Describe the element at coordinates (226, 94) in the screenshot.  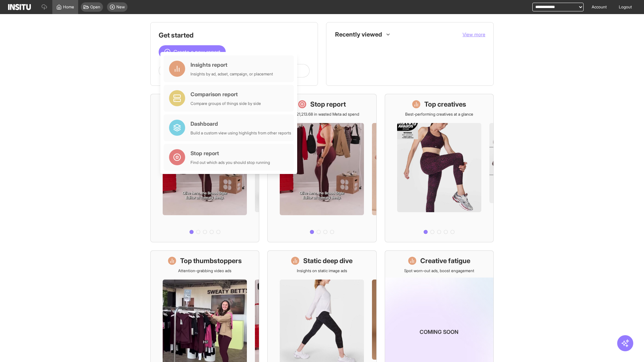
I see `div: Comparison report` at that location.